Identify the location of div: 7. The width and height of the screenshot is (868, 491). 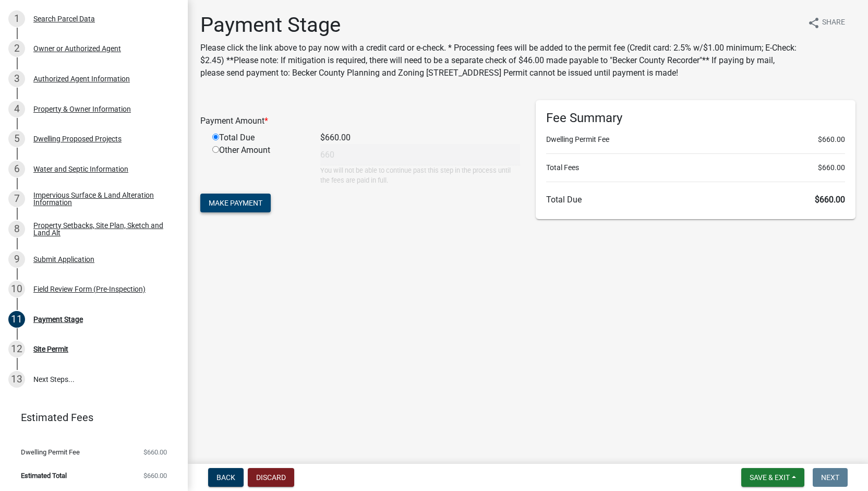
(17, 198).